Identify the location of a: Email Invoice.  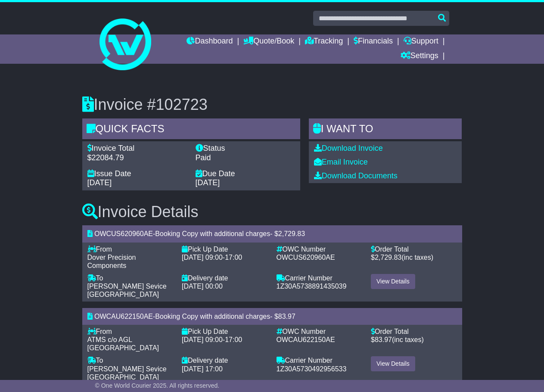
(340, 161).